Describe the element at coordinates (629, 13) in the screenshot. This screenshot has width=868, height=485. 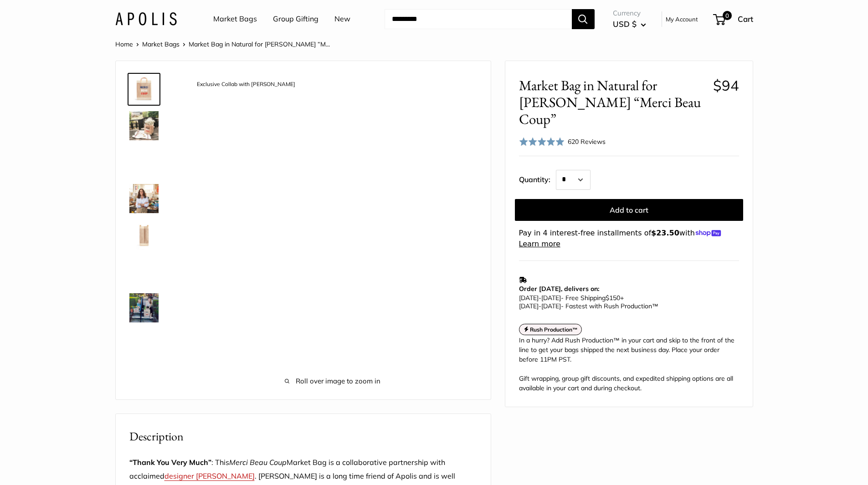
I see `span: Currency` at that location.